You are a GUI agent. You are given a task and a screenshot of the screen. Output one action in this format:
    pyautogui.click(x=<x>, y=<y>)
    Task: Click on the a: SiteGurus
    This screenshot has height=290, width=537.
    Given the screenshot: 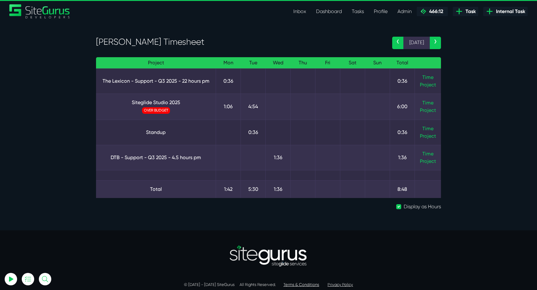 What is the action you would take?
    pyautogui.click(x=40, y=11)
    